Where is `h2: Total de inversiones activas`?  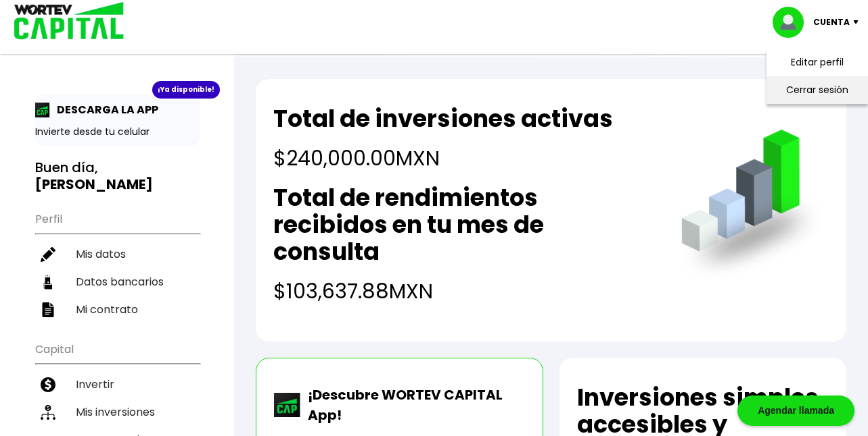 h2: Total de inversiones activas is located at coordinates (443, 119).